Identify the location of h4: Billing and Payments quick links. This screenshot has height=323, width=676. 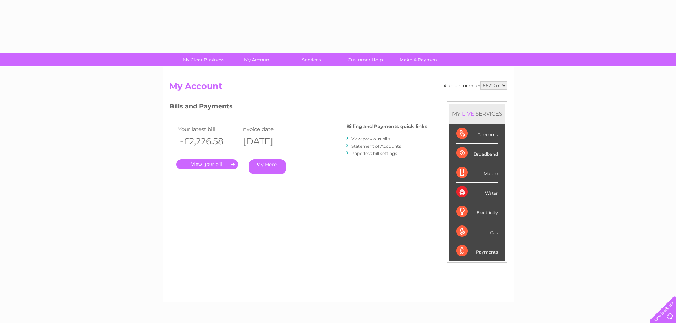
(387, 126).